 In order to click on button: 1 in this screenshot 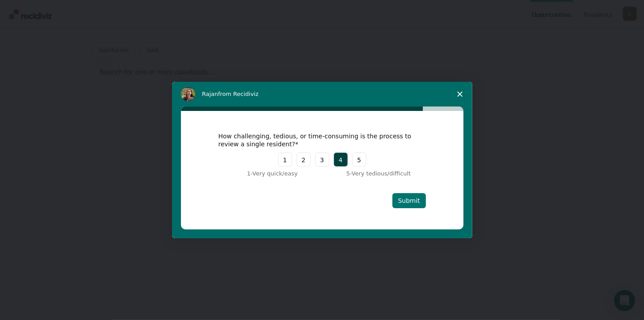, I will do `click(285, 159)`.